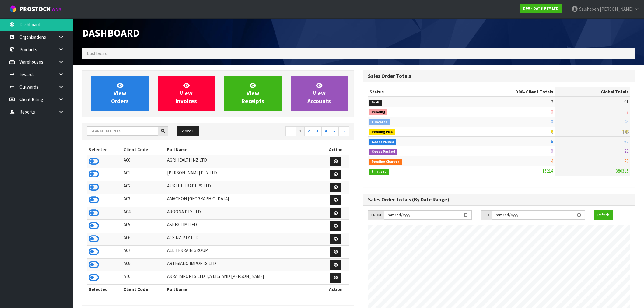  Describe the element at coordinates (504, 92) in the screenshot. I see `th: - Client Totals` at that location.